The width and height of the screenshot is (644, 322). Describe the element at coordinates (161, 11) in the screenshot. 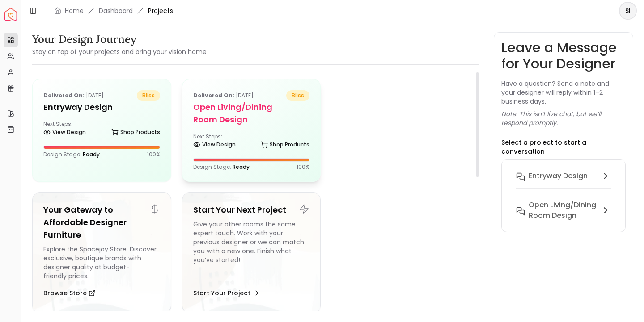

I see `span: Projects` at that location.